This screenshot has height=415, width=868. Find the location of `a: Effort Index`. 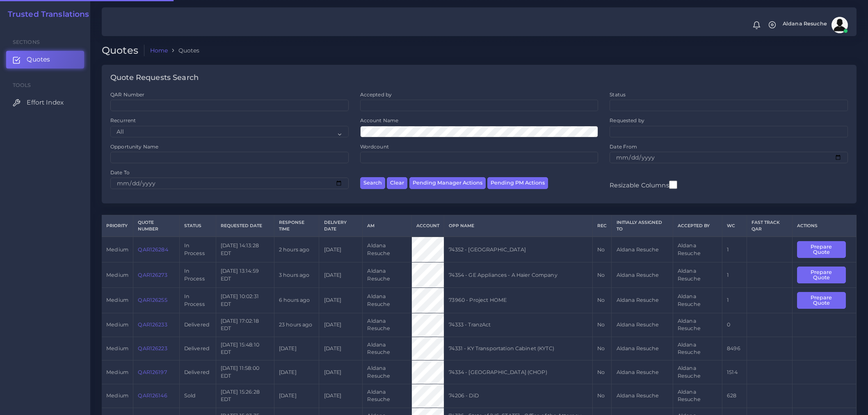

a: Effort Index is located at coordinates (45, 102).